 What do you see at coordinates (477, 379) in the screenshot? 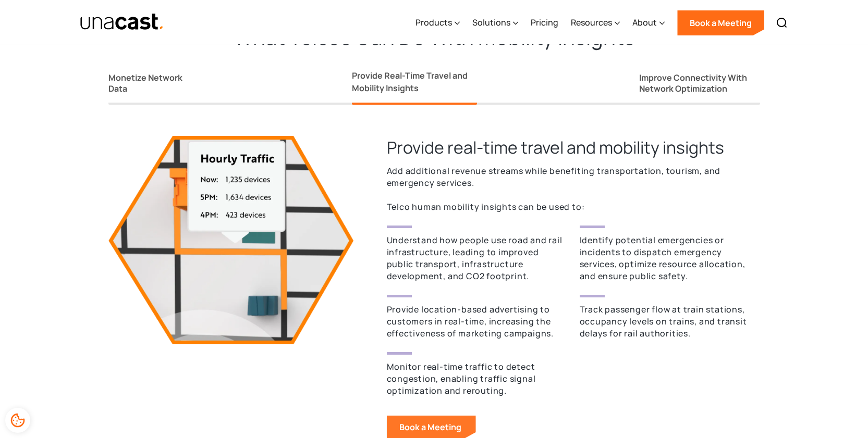
I see `p: Monitor real-time traffic to detect congestion, enabling traffic signal optimization and rerouting.` at bounding box center [477, 379].